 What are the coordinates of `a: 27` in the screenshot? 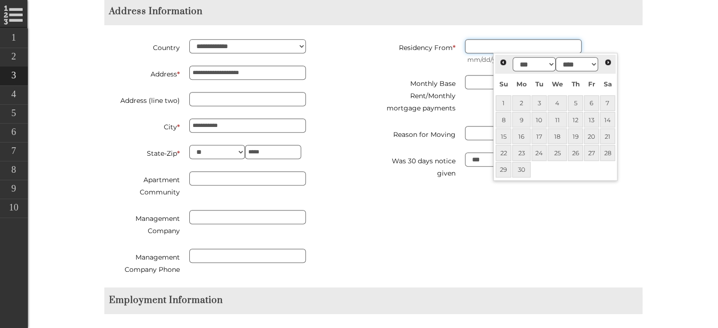 It's located at (592, 153).